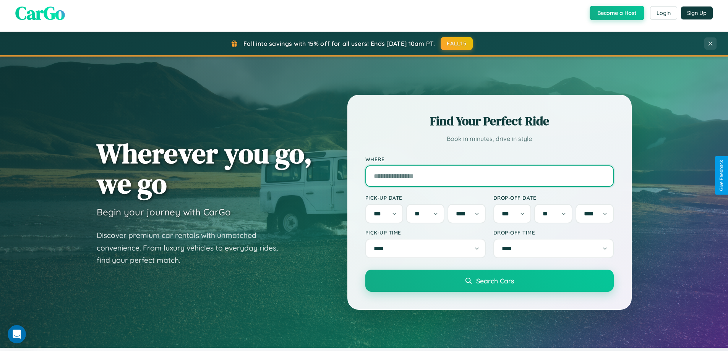 The width and height of the screenshot is (728, 351). I want to click on button: Login, so click(663, 13).